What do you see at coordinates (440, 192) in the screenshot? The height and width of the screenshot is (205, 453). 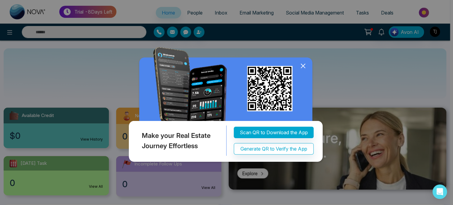 I see `div: Open Intercom Messenger` at bounding box center [440, 192].